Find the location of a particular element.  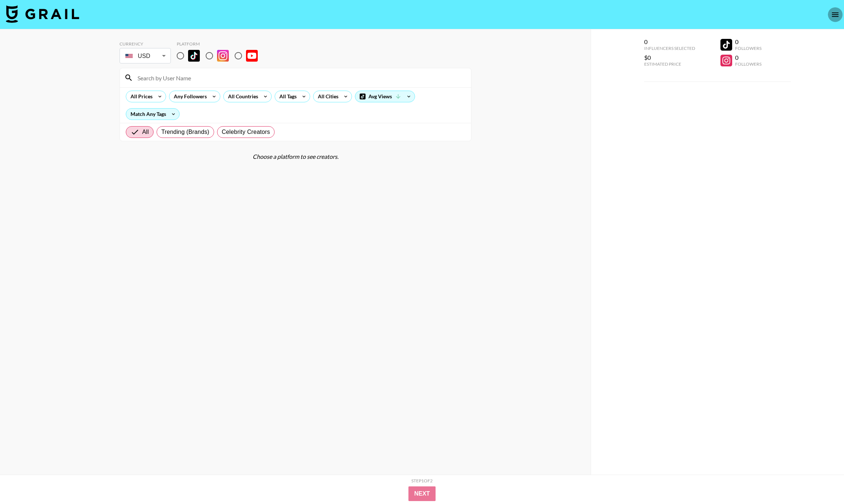

div: Influencers Selected is located at coordinates (669, 48).